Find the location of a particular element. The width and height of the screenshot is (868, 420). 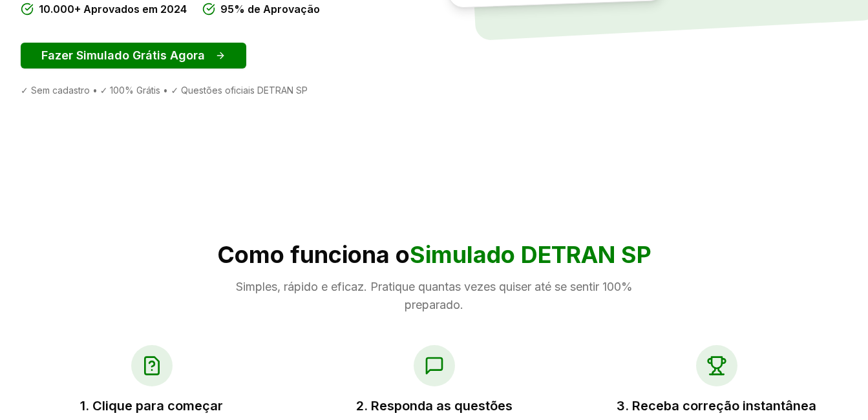

h3: 1. Clique para começar is located at coordinates (151, 405).